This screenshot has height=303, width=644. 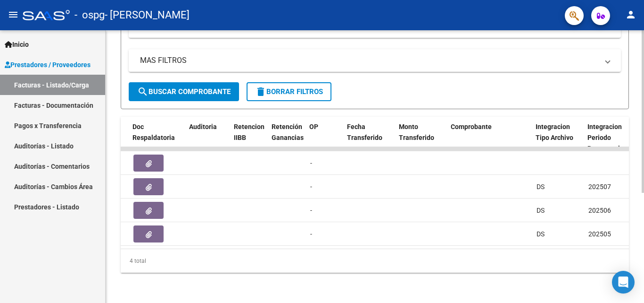 What do you see at coordinates (370, 60) in the screenshot?
I see `mat-panel-title: MAS FILTROS` at bounding box center [370, 60].